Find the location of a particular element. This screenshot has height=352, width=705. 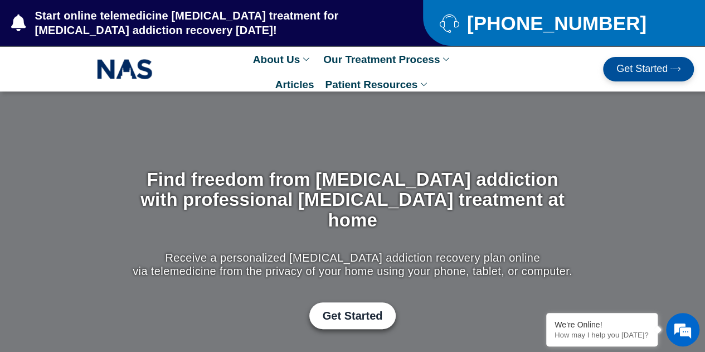

p: How may I help you today? is located at coordinates (602, 334).